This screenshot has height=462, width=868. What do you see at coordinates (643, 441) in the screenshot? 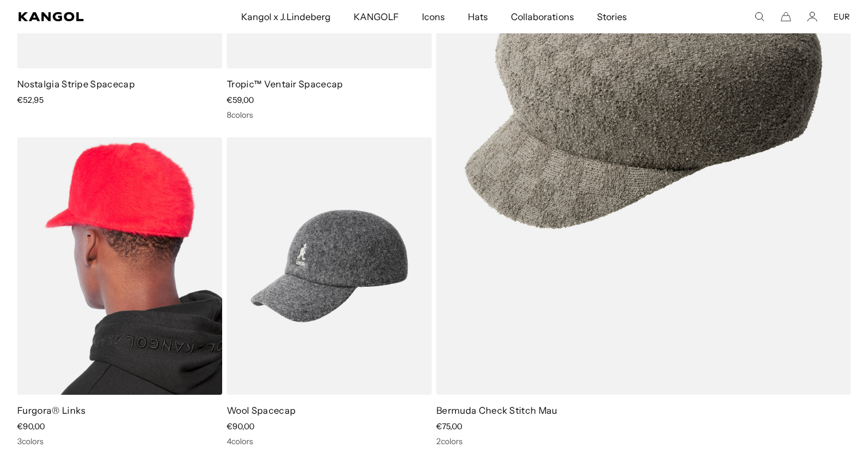
I see `div: 2 colors` at bounding box center [643, 441].